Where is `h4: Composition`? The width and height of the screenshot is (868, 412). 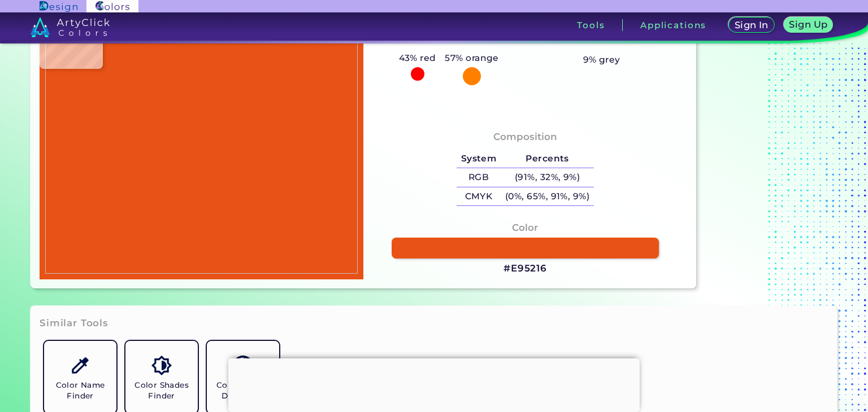 h4: Composition is located at coordinates (525, 136).